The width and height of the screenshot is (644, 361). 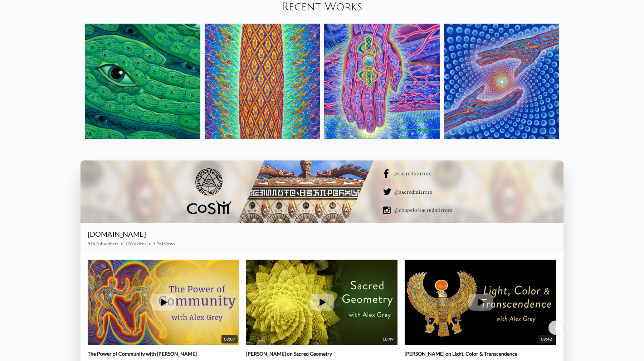 I want to click on span: 10:49, so click(x=388, y=339).